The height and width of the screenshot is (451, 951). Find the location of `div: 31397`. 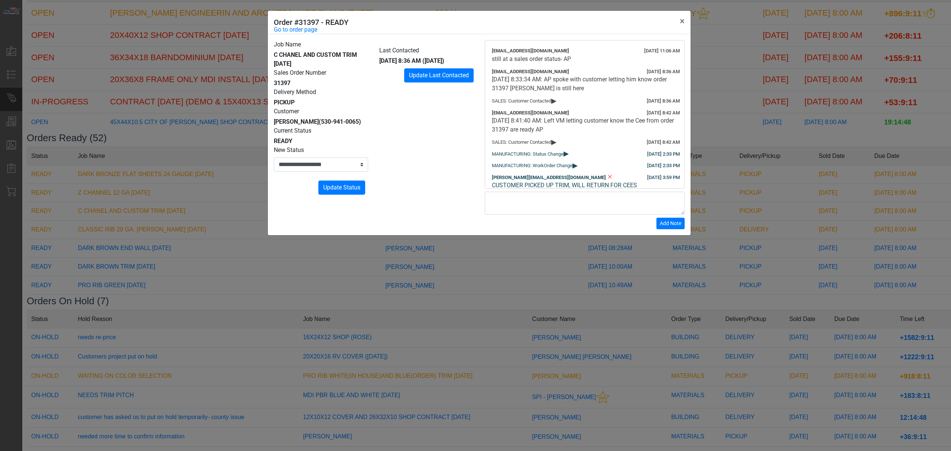

div: 31397 is located at coordinates (321, 83).